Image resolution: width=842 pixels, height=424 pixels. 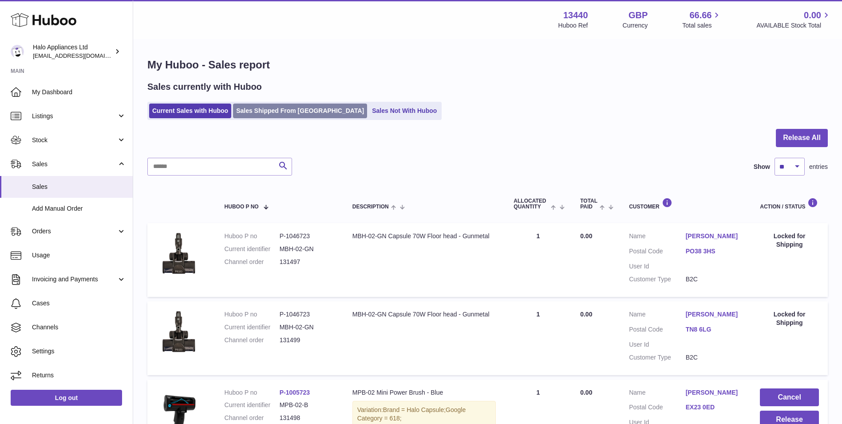 What do you see at coordinates (242, 206) in the screenshot?
I see `span: Huboo P no` at bounding box center [242, 206].